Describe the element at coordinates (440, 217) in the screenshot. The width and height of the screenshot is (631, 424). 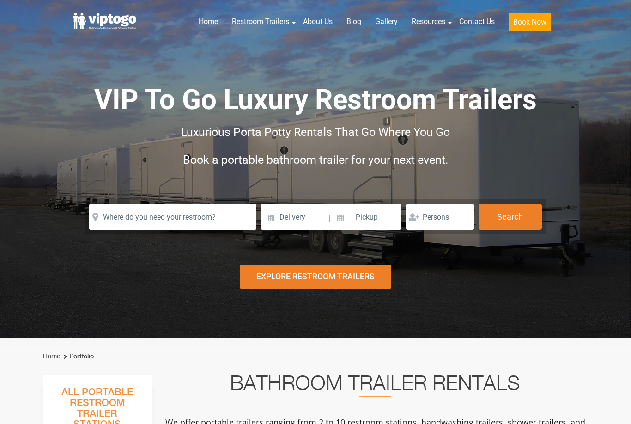
I see `input: Persons` at that location.